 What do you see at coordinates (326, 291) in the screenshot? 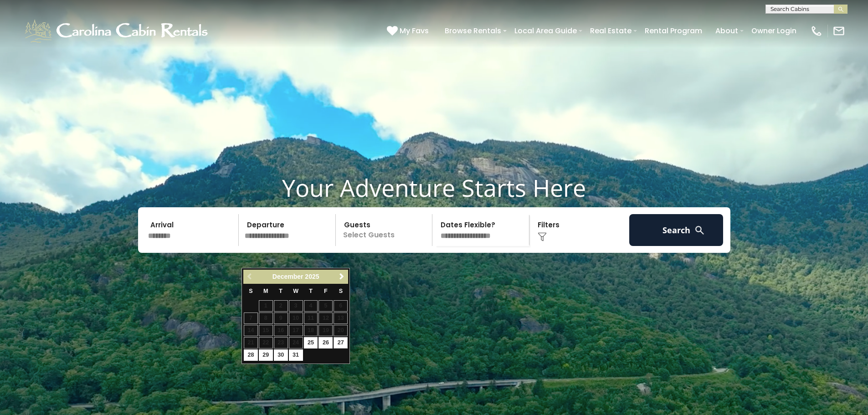
I see `span: Friday` at bounding box center [326, 291].